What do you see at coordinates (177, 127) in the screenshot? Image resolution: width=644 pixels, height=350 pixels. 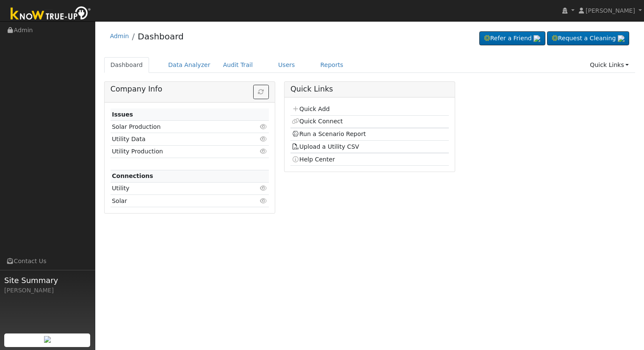 I see `td: Solar Production` at bounding box center [177, 127].